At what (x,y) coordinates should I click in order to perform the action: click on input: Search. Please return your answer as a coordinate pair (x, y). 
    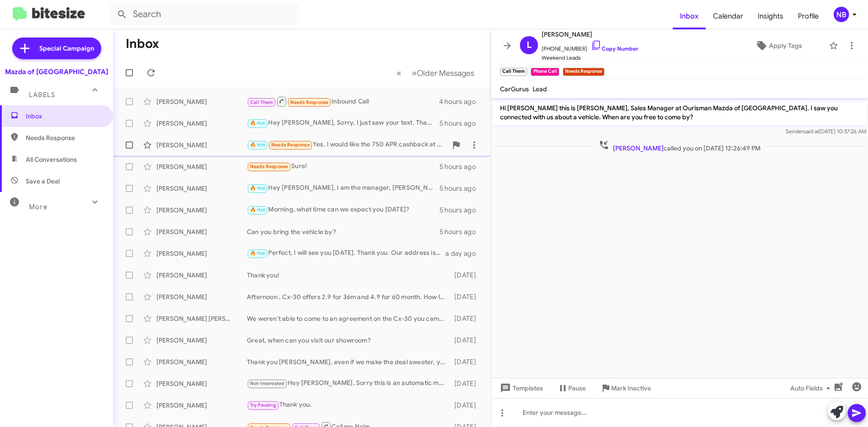
    Looking at the image, I should click on (205, 14).